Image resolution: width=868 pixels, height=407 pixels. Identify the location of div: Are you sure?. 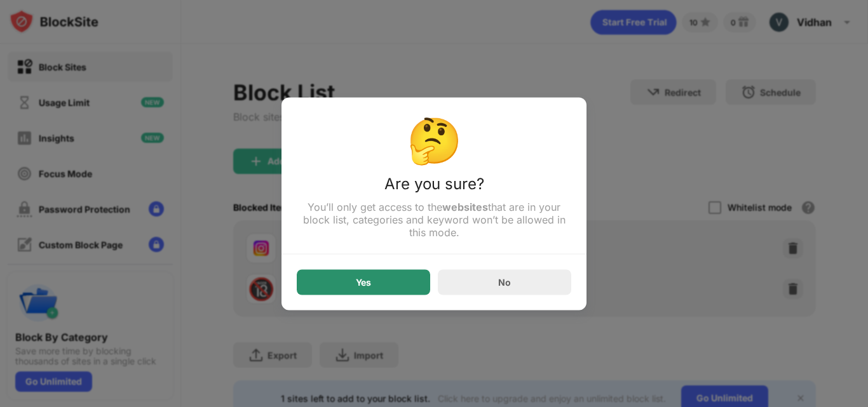
(434, 187).